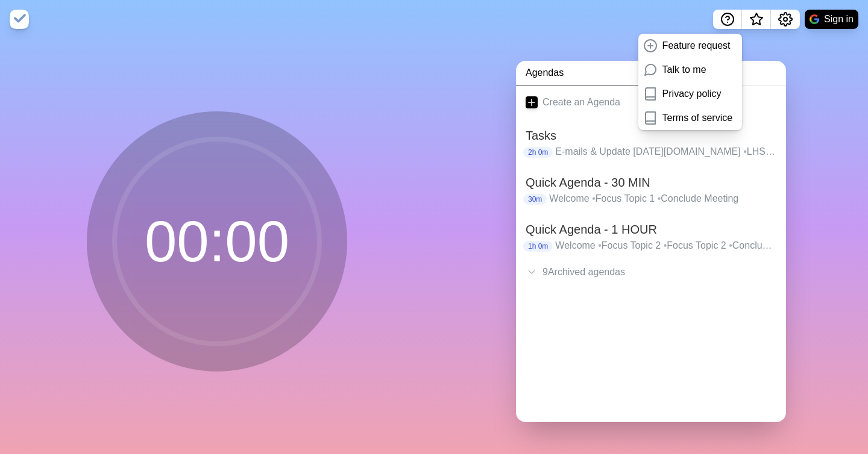 Image resolution: width=868 pixels, height=454 pixels. What do you see at coordinates (582, 73) in the screenshot?
I see `a: Agendas` at bounding box center [582, 73].